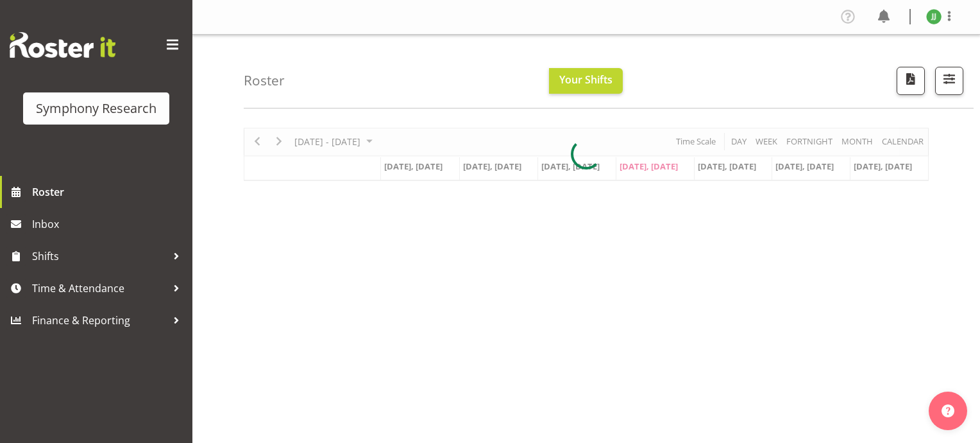  Describe the element at coordinates (586, 81) in the screenshot. I see `button: Your Shifts` at that location.